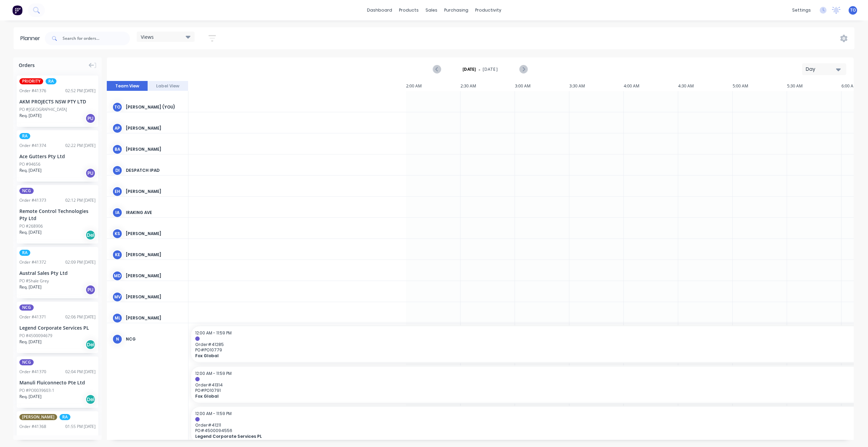 The width and height of the screenshot is (868, 447). I want to click on div: EH, so click(118, 191).